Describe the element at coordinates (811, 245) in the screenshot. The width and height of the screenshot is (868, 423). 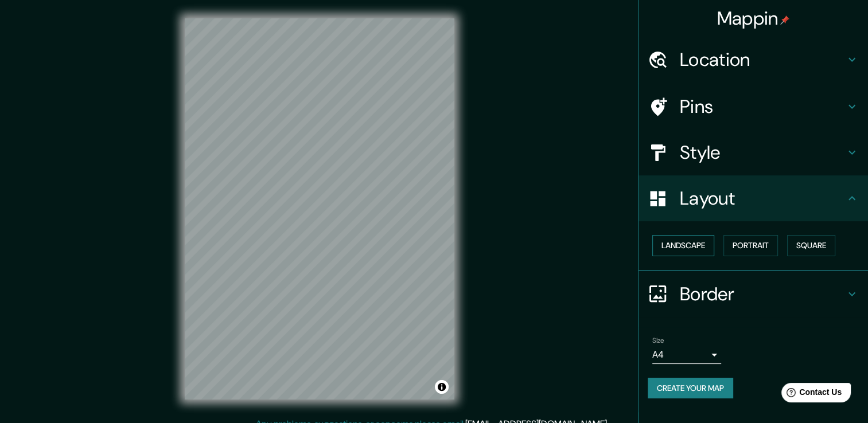
I see `button: Square` at that location.